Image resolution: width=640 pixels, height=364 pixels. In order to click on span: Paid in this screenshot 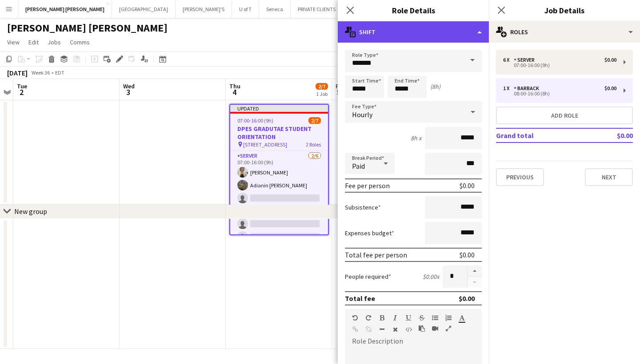, I will do `click(359, 166)`.